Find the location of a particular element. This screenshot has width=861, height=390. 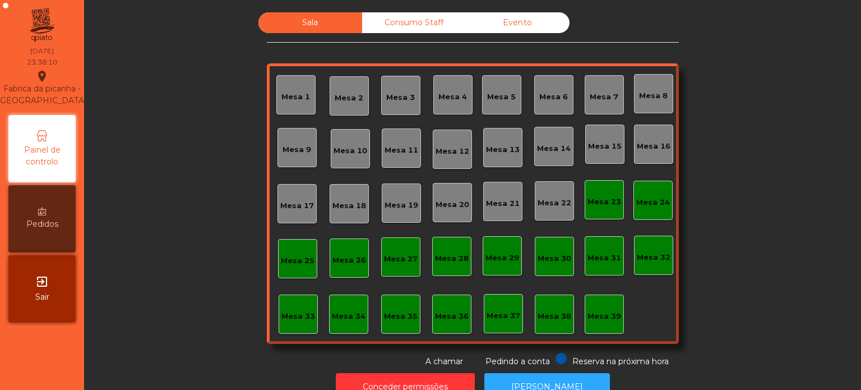

div: 23:38:10 is located at coordinates (42, 62).